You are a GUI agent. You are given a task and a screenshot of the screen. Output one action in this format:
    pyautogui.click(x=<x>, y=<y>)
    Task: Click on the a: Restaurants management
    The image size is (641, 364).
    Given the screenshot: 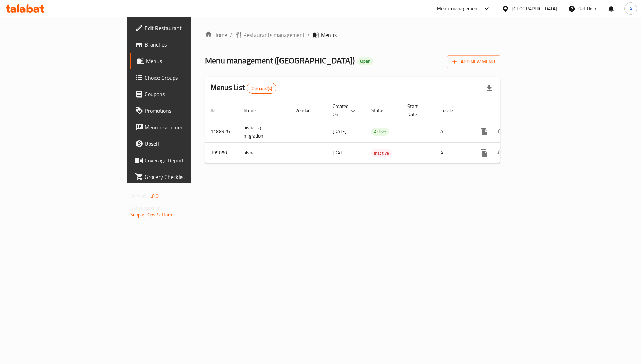 What is the action you would take?
    pyautogui.click(x=270, y=35)
    